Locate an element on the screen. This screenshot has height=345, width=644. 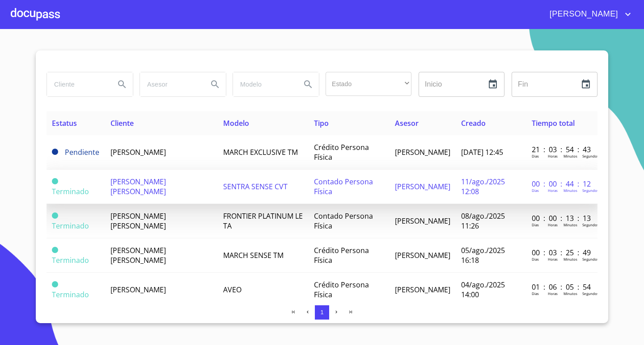
p: 00 : 03 : 25 : 49 is located at coordinates (561, 253).